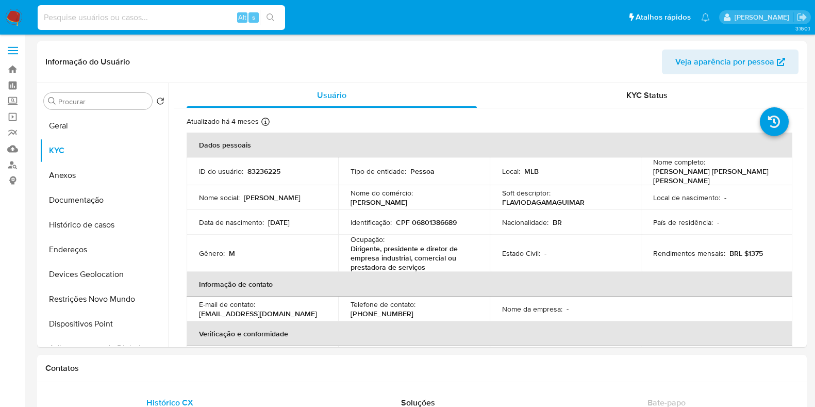 This screenshot has height=407, width=815. What do you see at coordinates (212, 253) in the screenshot?
I see `p: Gênero :` at bounding box center [212, 253].